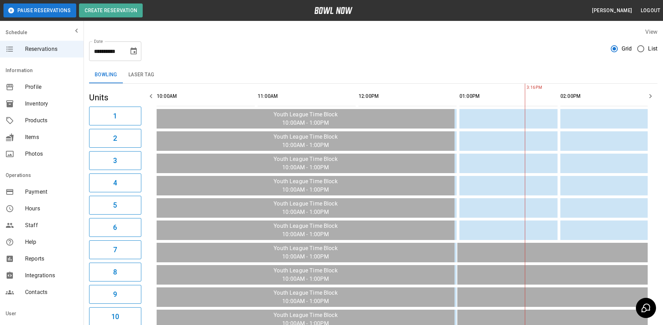  I want to click on button: 1, so click(115, 116).